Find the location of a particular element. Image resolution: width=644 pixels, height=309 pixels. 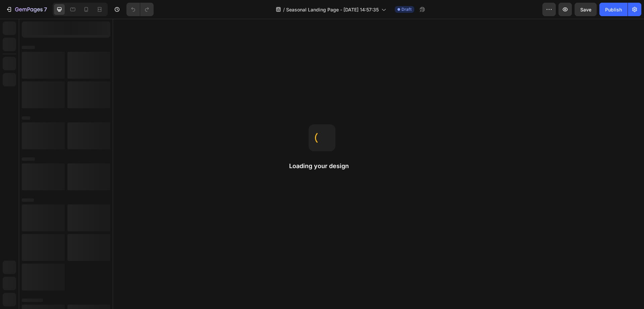

div: Publish is located at coordinates (613, 9).